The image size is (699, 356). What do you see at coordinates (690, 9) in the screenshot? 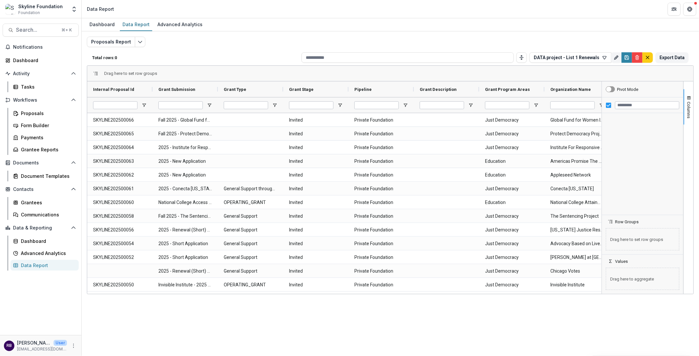
I see `button: Get Help` at bounding box center [690, 9].